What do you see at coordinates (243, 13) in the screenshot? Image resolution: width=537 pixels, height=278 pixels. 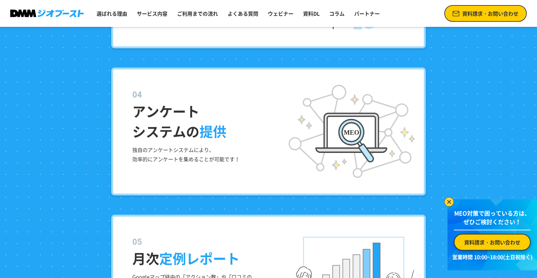 I see `a: よくある質問` at bounding box center [243, 13].